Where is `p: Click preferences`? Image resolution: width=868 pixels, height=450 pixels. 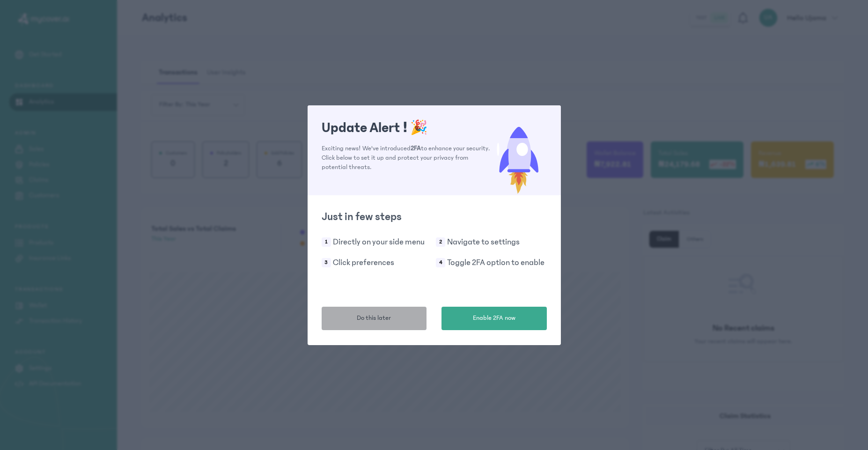
p: Click preferences is located at coordinates (363, 262).